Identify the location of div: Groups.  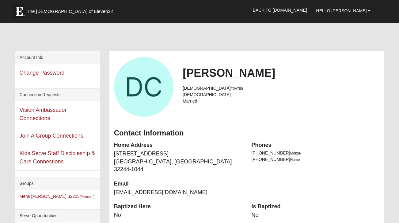
(57, 183).